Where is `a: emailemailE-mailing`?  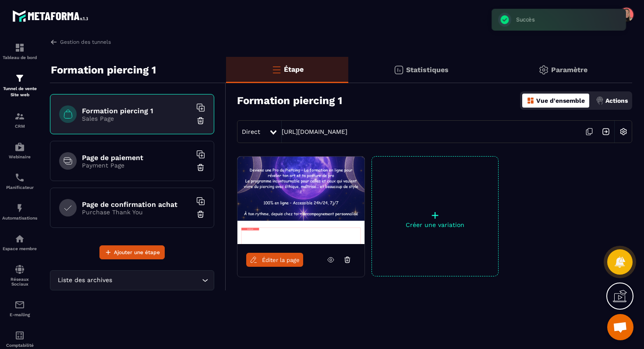
a: emailemailE-mailing is located at coordinates (20, 308).